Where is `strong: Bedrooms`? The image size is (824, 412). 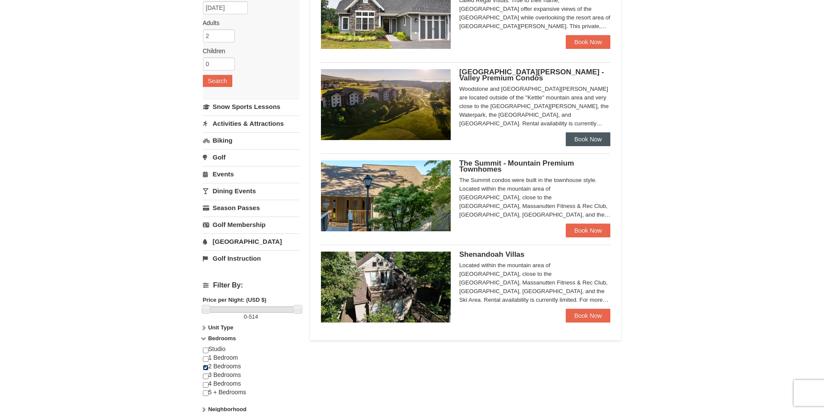 strong: Bedrooms is located at coordinates (222, 338).